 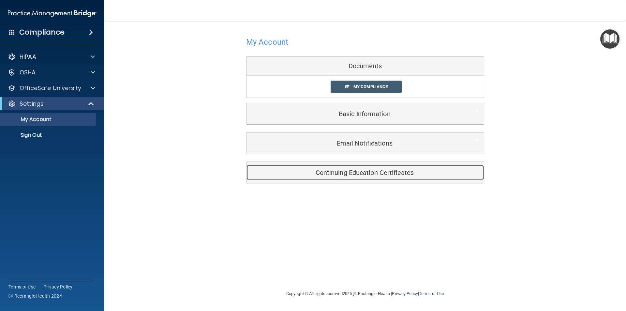 I want to click on a: Email Notifications, so click(x=365, y=143).